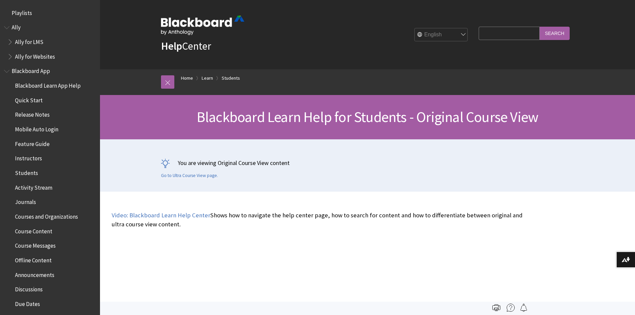  I want to click on span: Course Messages, so click(35, 245).